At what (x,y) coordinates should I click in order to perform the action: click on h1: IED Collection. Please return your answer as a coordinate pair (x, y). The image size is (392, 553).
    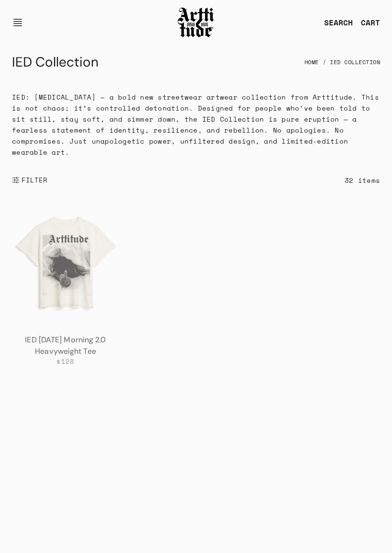
    Looking at the image, I should click on (55, 62).